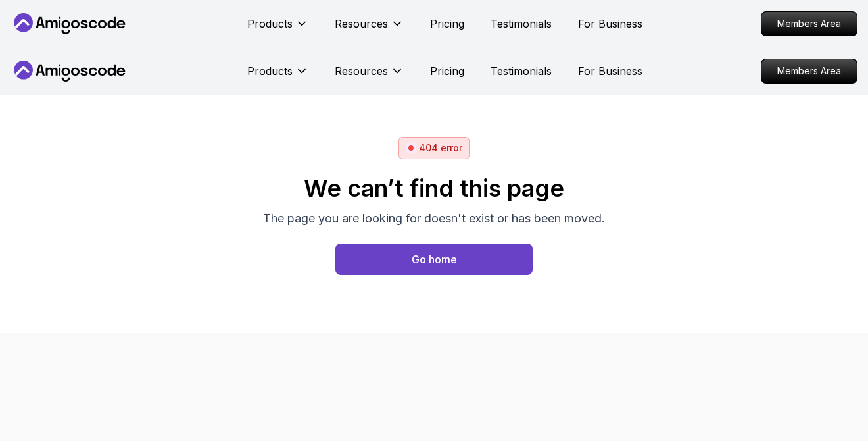 Image resolution: width=868 pixels, height=441 pixels. Describe the element at coordinates (434, 219) in the screenshot. I see `p: The page you are looking for doesn't exist or has been moved.` at that location.